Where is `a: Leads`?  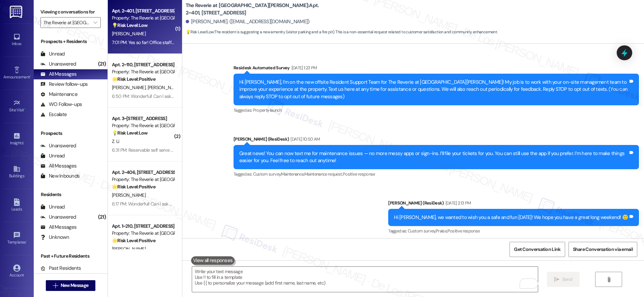
a: Leads is located at coordinates (17, 206).